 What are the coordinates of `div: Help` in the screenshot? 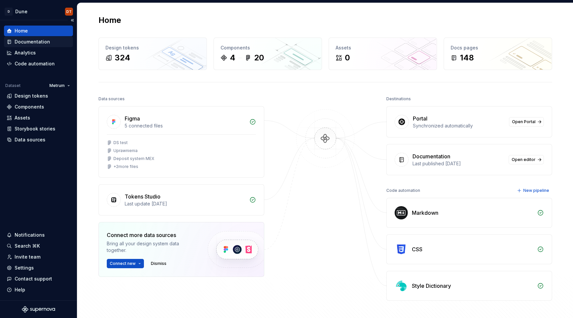 It's located at (20, 290).